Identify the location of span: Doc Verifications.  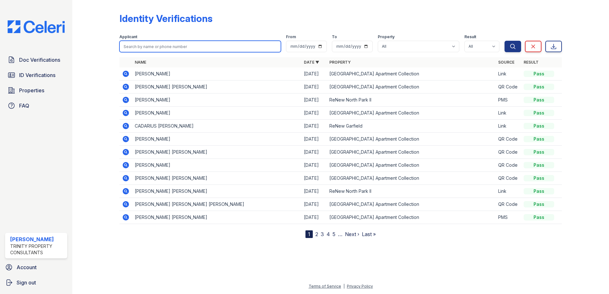
(40, 60).